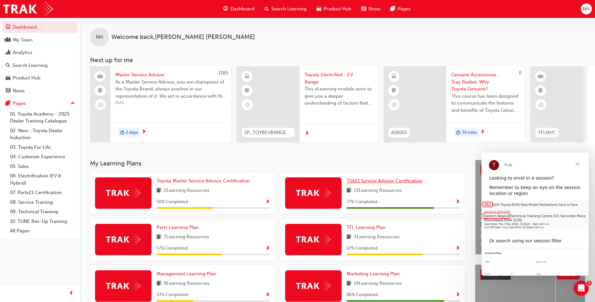 The height and width of the screenshot is (302, 595). I want to click on span: up-icon, so click(73, 103).